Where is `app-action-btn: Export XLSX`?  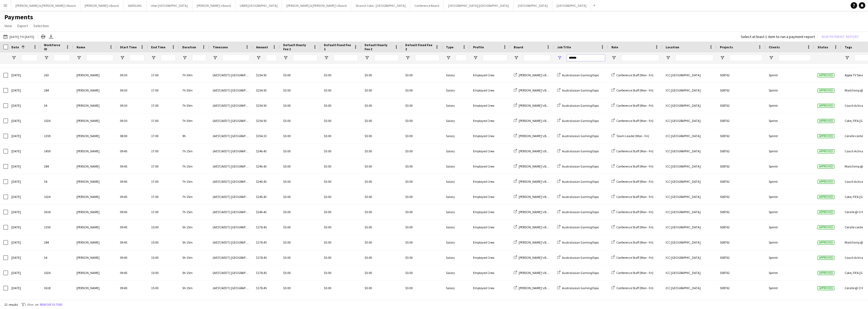 app-action-btn: Export XLSX is located at coordinates (51, 37).